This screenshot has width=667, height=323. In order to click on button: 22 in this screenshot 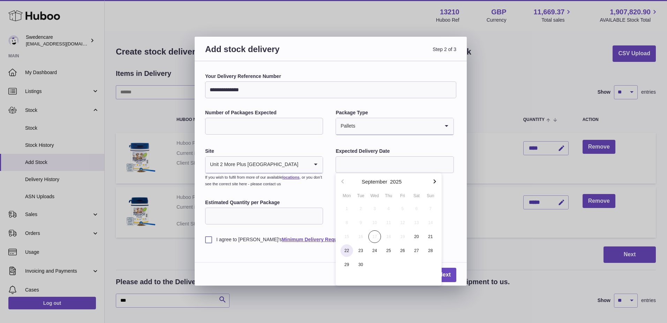, I will do `click(347, 250)`.